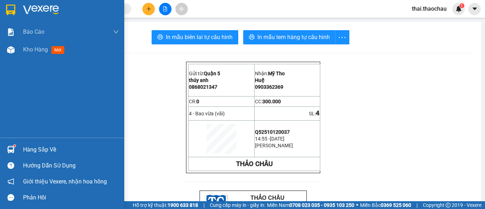 The image size is (485, 209). What do you see at coordinates (165, 9) in the screenshot?
I see `button: file-add` at bounding box center [165, 9].